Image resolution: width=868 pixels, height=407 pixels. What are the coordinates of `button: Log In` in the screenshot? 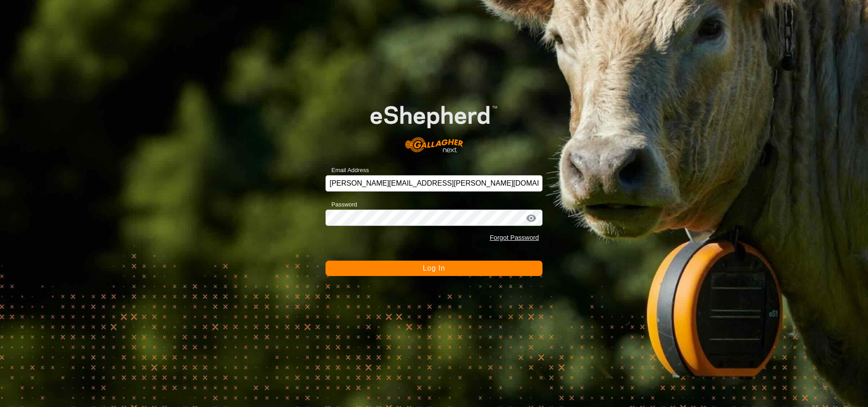 It's located at (434, 268).